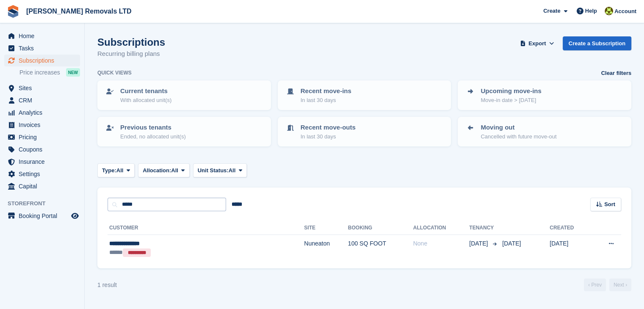 Image resolution: width=644 pixels, height=309 pixels. I want to click on img: stora-icon-8386f47178a22dfd0bd8f6a31ec36ba5ce8667c1dd55bd0f319d3a0aa187defe.svg, so click(13, 11).